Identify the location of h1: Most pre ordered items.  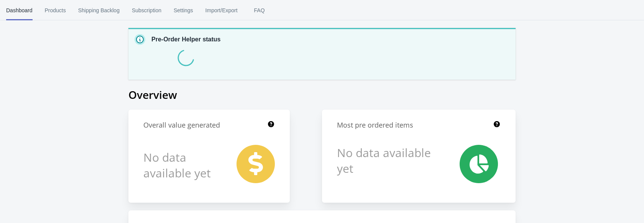
(375, 125).